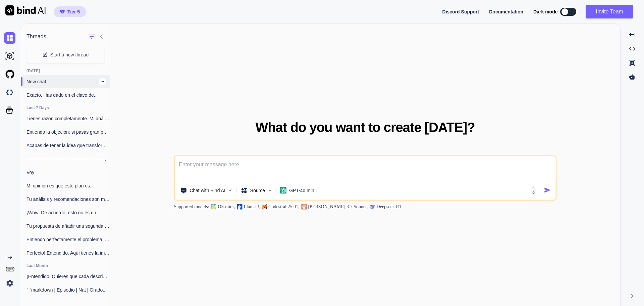 This screenshot has height=306, width=644. What do you see at coordinates (68, 95) in the screenshot?
I see `p: Exacto. Has dado en el clavo de...` at bounding box center [68, 95].